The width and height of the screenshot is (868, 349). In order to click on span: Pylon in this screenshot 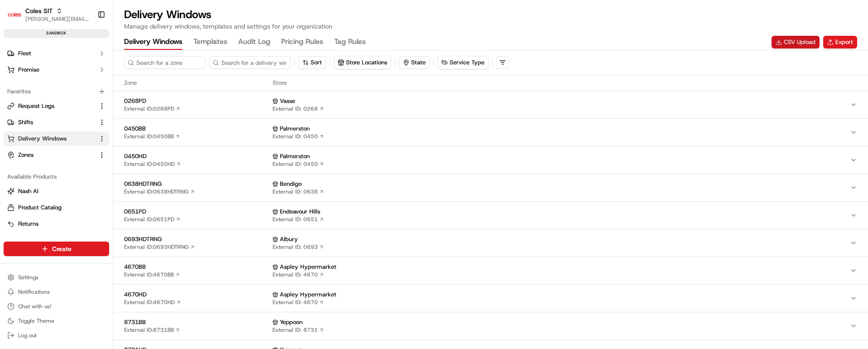, I will do `click(100, 157)`.